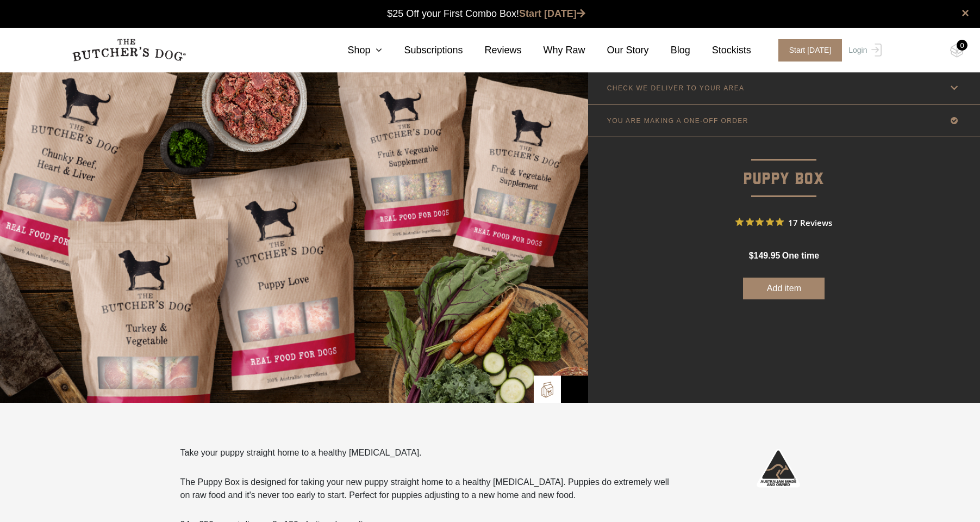  I want to click on a: Shop, so click(354, 50).